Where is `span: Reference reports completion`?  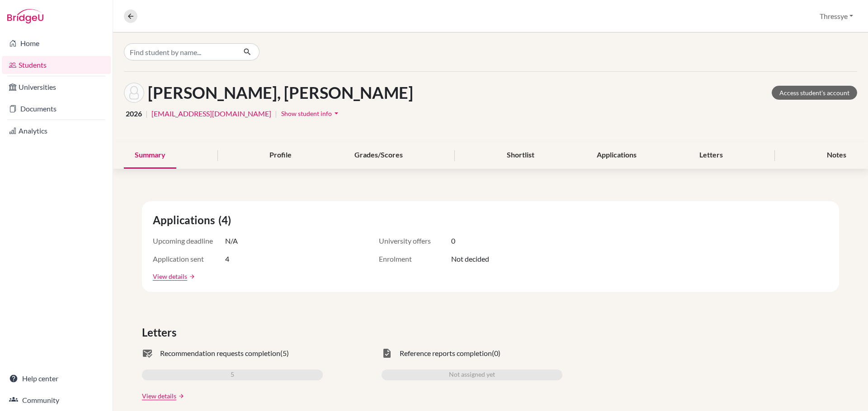
span: Reference reports completion is located at coordinates (445, 354).